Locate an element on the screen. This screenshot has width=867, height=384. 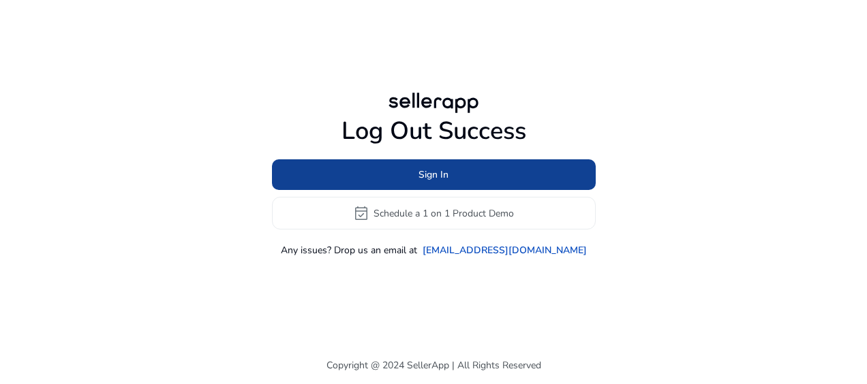
span: event_available is located at coordinates (361, 213).